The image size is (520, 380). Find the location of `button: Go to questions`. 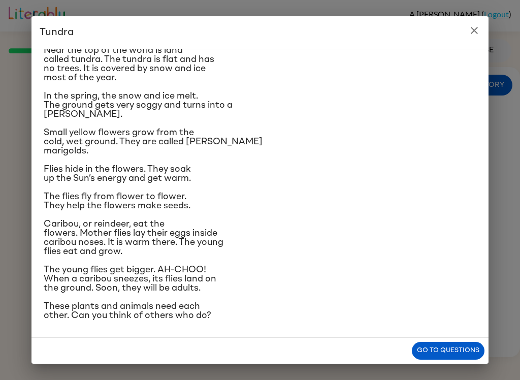

button: Go to questions is located at coordinates (448, 350).